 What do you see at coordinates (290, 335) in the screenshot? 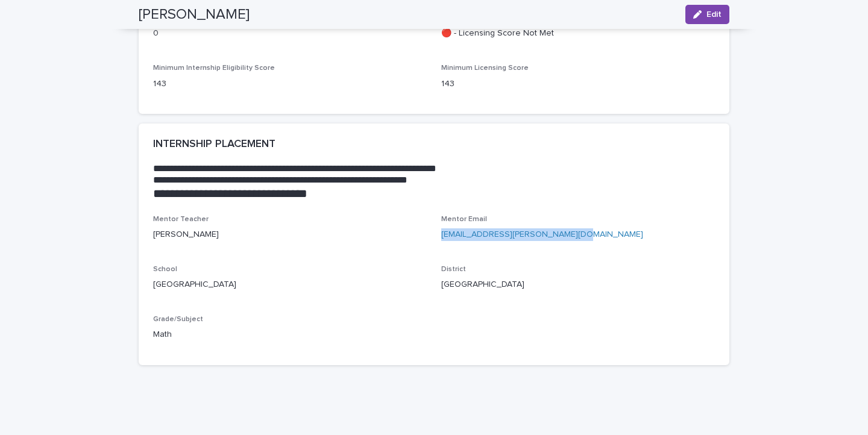
I see `p: Math` at bounding box center [290, 335].